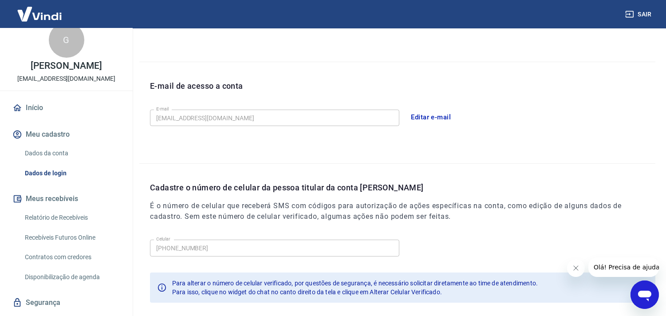 This screenshot has width=666, height=316. What do you see at coordinates (639, 14) in the screenshot?
I see `button: Sair` at bounding box center [639, 14].